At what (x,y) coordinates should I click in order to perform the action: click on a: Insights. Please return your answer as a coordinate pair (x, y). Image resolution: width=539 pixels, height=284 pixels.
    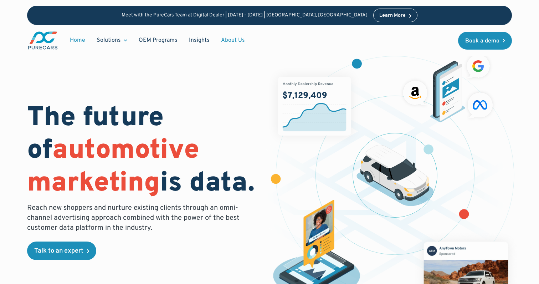
    Looking at the image, I should click on (199, 40).